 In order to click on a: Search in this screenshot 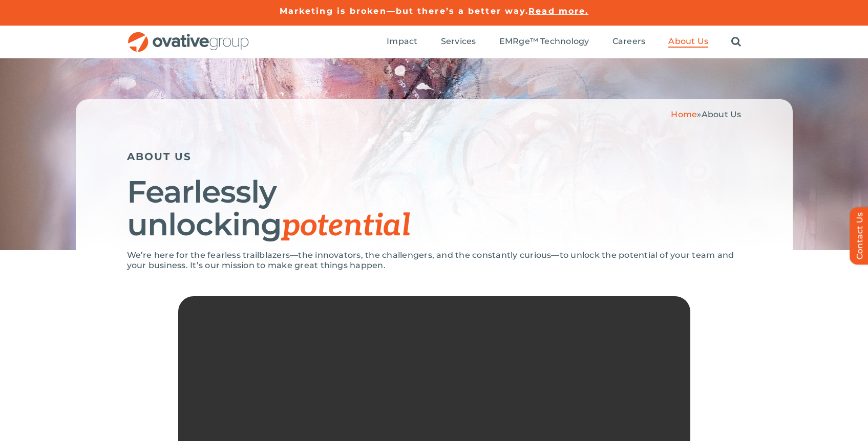, I will do `click(736, 42)`.